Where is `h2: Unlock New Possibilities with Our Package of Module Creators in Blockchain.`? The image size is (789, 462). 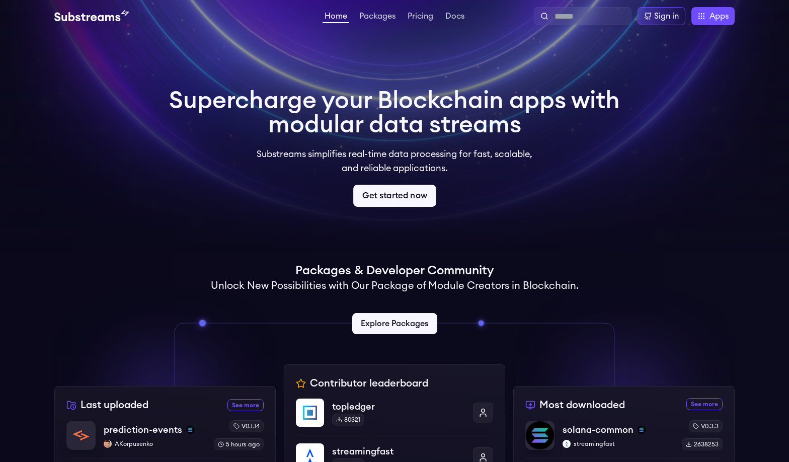
h2: Unlock New Possibilities with Our Package of Module Creators in Blockchain. is located at coordinates (395, 286).